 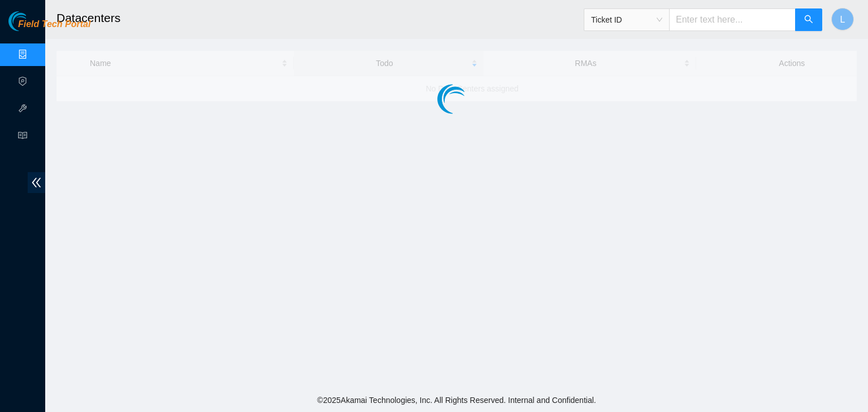 I want to click on span: Ticket ID, so click(x=627, y=20).